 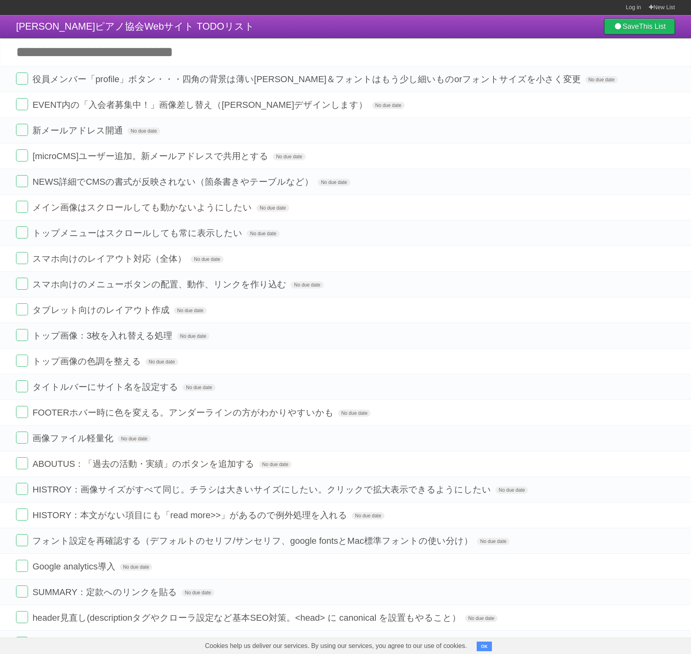 What do you see at coordinates (640, 26) in the screenshot?
I see `a: SaveThis List` at bounding box center [640, 26].